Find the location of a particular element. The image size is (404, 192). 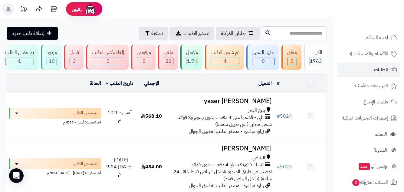

a: ملغي 22 is located at coordinates (168, 57).